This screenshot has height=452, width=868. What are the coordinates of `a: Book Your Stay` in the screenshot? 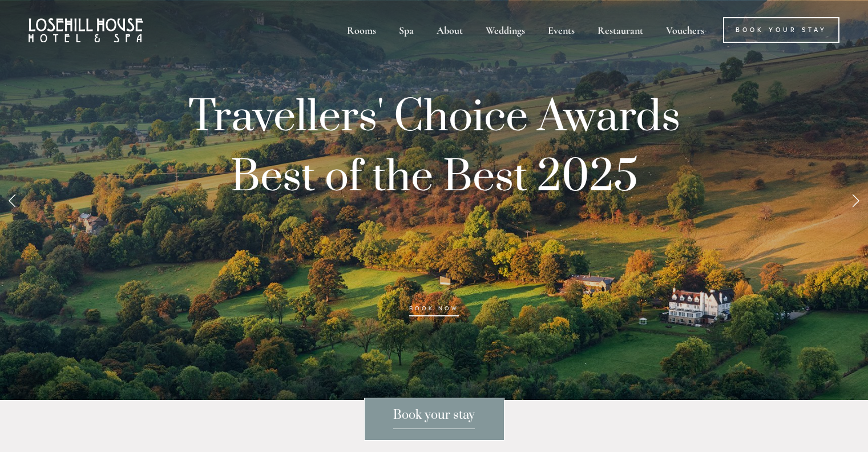 It's located at (781, 30).